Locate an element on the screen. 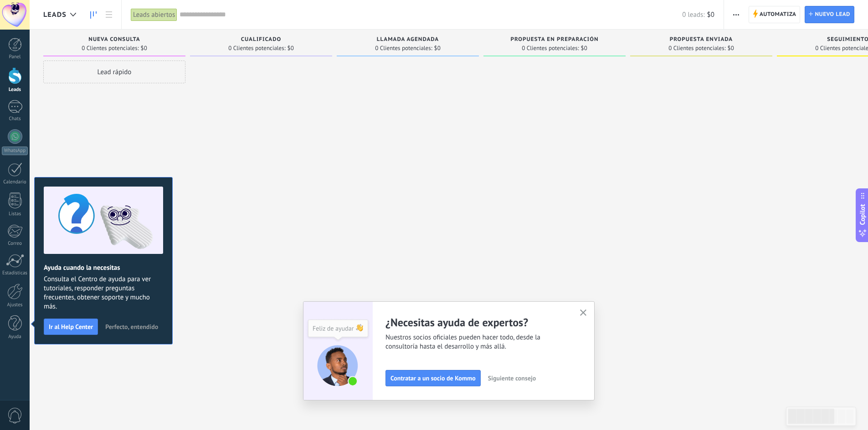 Image resolution: width=868 pixels, height=430 pixels. span: Leads is located at coordinates (55, 15).